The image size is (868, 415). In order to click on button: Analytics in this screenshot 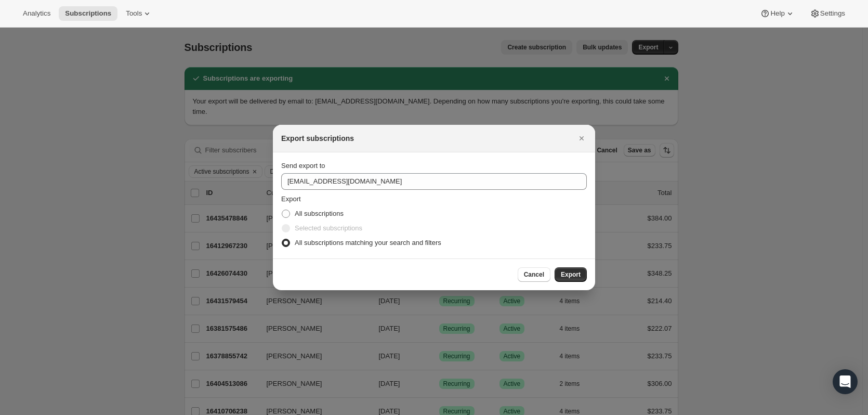, I will do `click(36, 13)`.